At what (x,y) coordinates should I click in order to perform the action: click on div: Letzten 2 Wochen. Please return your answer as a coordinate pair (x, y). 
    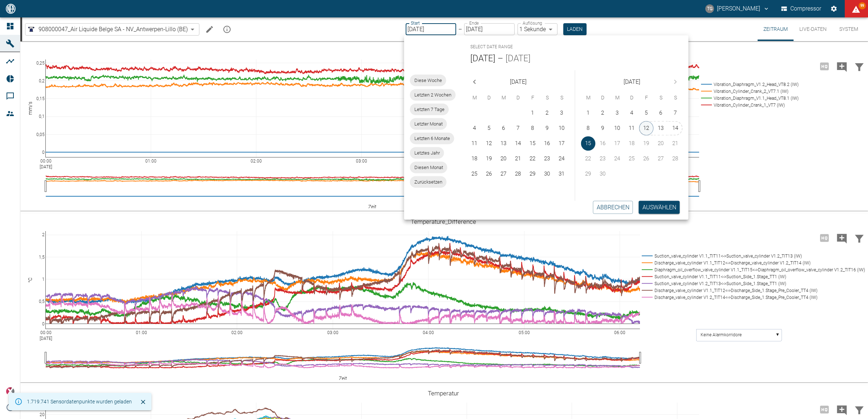
    Looking at the image, I should click on (433, 95).